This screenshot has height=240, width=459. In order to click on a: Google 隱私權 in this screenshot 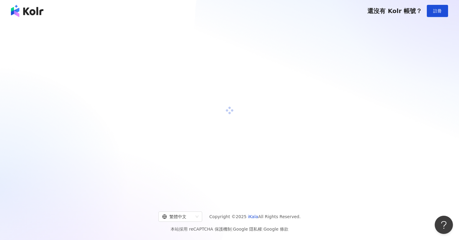, I will do `click(247, 229)`.